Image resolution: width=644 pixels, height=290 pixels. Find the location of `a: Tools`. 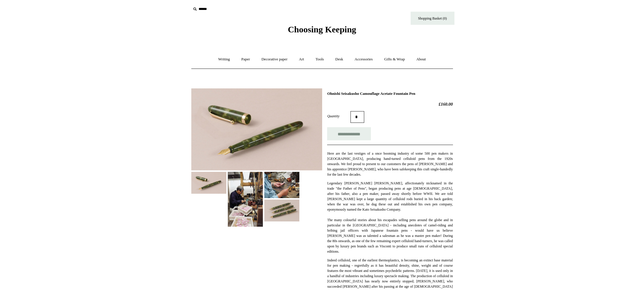

a: Tools is located at coordinates (320, 59).